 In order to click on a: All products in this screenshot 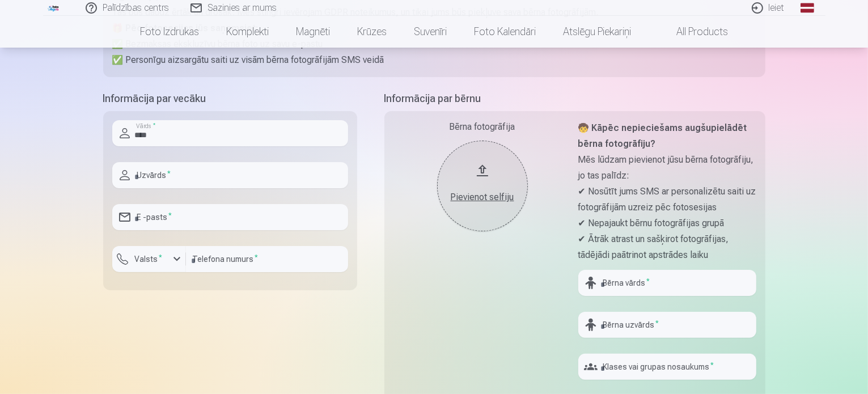, I will do `click(693, 32)`.